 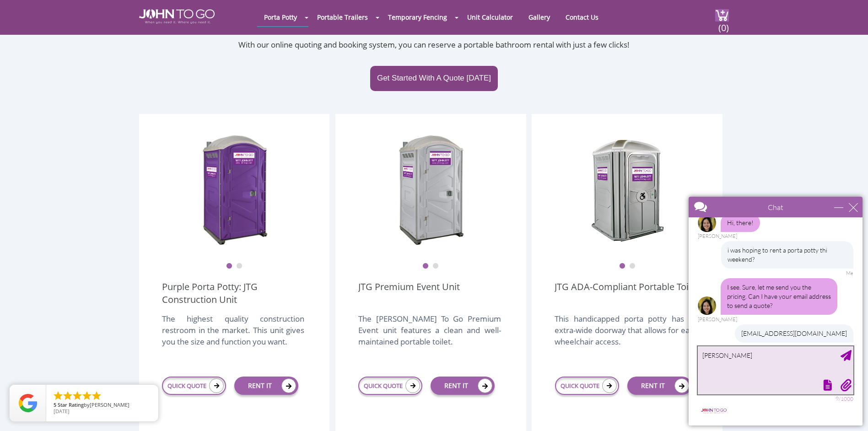 What do you see at coordinates (161, 208) in the screenshot?
I see `div: 9/1000` at bounding box center [161, 208].